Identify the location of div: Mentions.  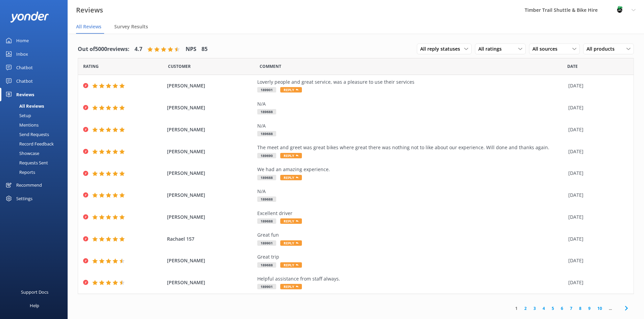
(21, 125).